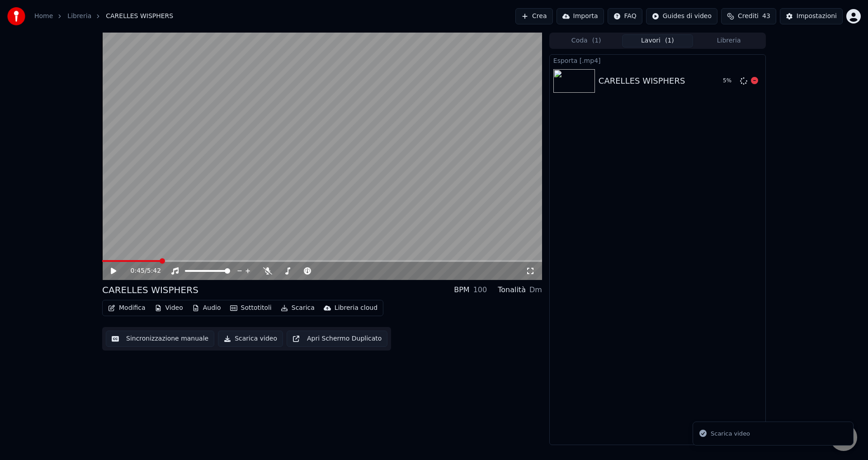 The image size is (868, 460). What do you see at coordinates (580, 17) in the screenshot?
I see `button: Importa` at bounding box center [580, 17].